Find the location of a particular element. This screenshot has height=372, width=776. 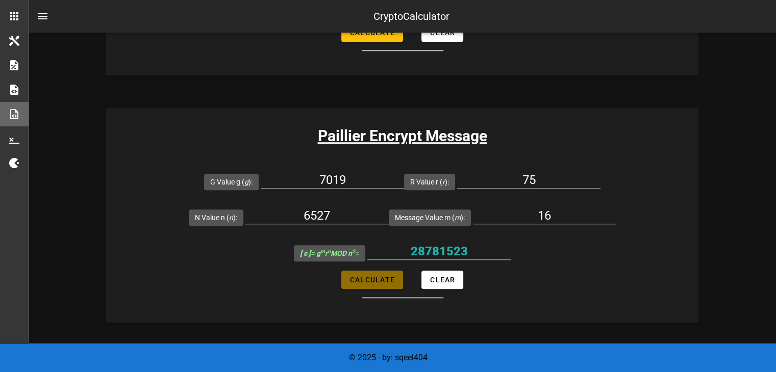

i: = g r MOD n is located at coordinates (328, 254).